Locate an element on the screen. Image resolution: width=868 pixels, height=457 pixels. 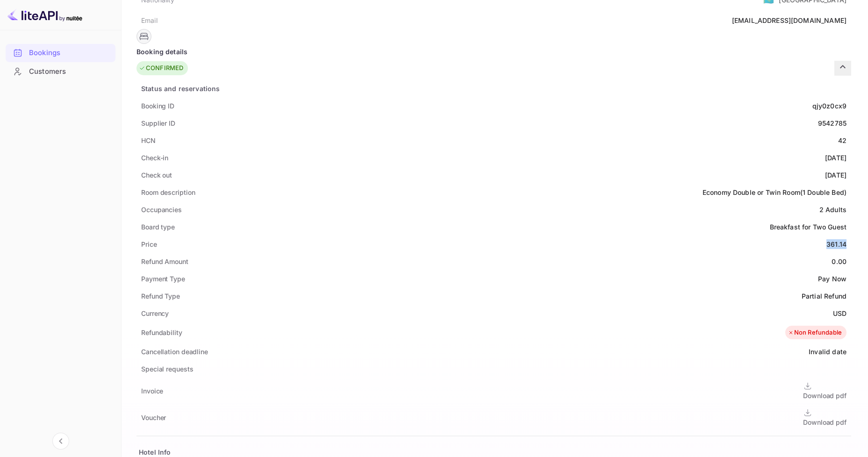
ya-tr-span: Occupancies is located at coordinates (161, 209).